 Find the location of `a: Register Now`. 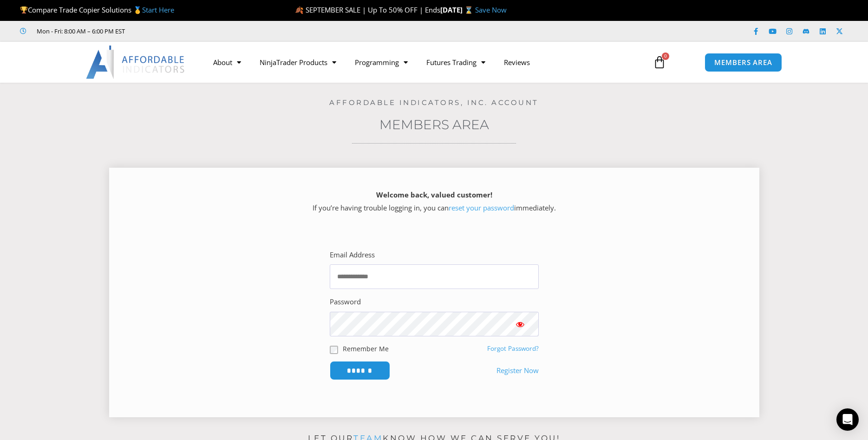

a: Register Now is located at coordinates (517, 371).